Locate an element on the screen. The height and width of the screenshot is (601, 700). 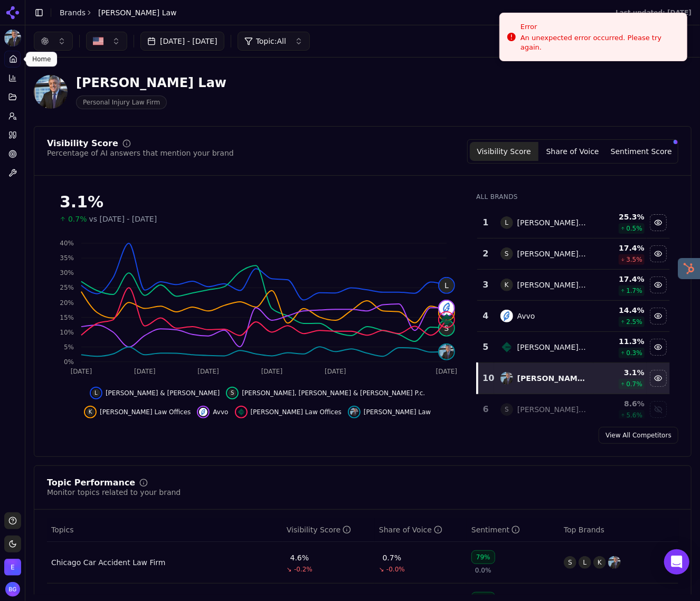
th: sentiment is located at coordinates (513, 530).